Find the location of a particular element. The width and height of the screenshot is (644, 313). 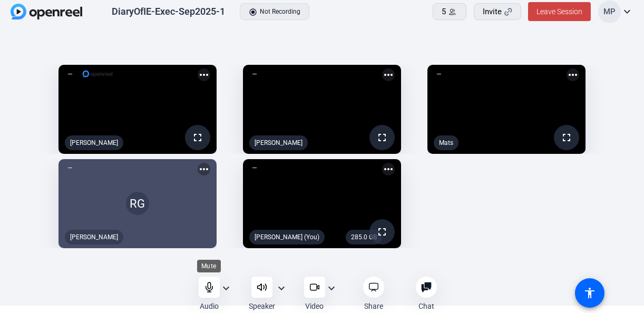

div: Audio is located at coordinates (210, 306).